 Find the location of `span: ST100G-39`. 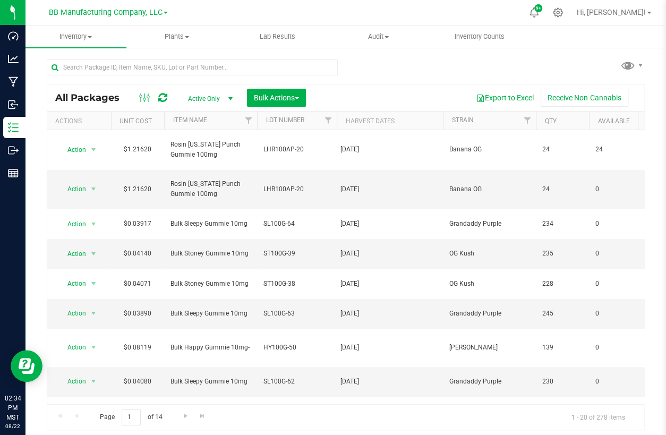

span: ST100G-39 is located at coordinates (297, 253).